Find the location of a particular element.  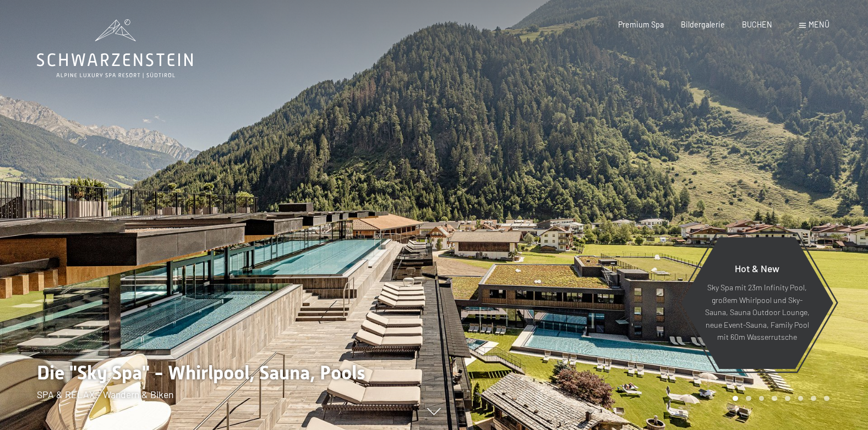

a: Premium Spa is located at coordinates (640, 24).